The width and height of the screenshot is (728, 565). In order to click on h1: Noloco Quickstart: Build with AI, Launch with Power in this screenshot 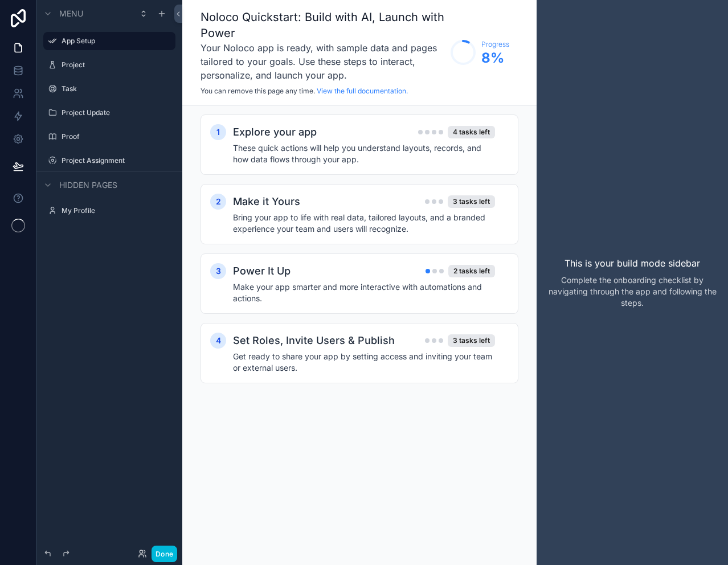, I will do `click(322, 25)`.